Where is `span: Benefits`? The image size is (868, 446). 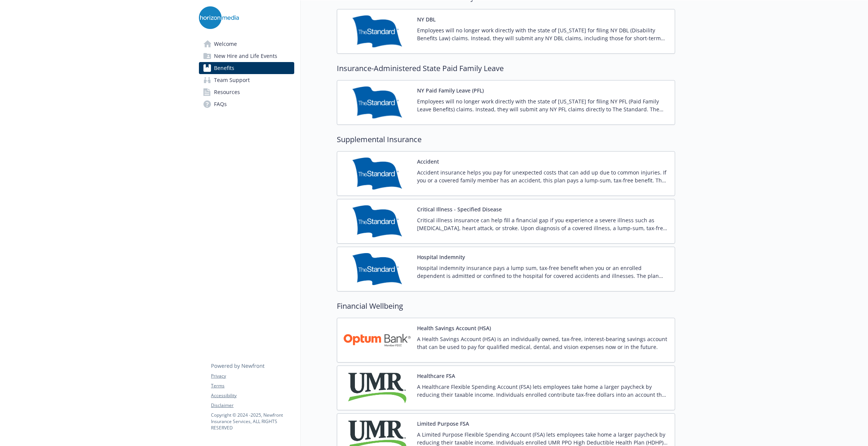
span: Benefits is located at coordinates (224, 68).